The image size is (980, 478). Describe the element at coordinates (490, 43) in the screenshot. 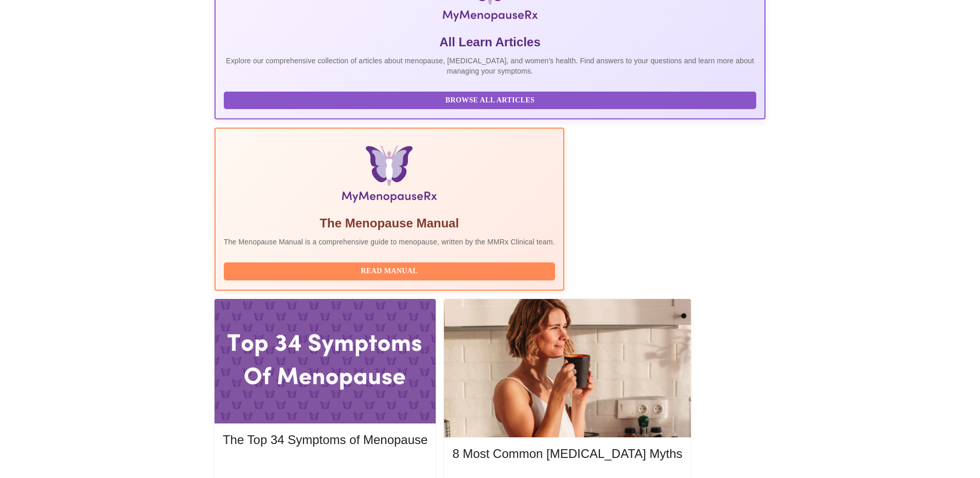

I see `h5: All Learn Articles` at that location.